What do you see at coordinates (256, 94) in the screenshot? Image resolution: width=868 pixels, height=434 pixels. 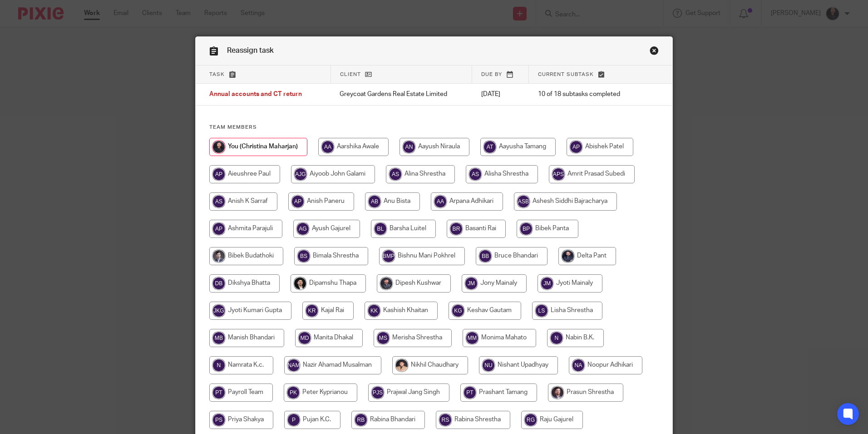 I see `span: Annual accounts and CT return` at bounding box center [256, 94].